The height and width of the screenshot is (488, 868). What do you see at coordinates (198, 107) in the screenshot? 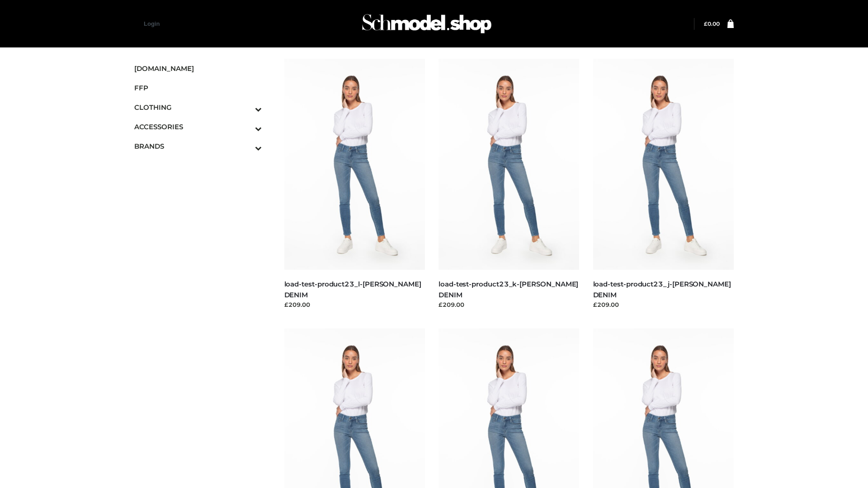
I see `span: CLOTHING` at bounding box center [198, 107].